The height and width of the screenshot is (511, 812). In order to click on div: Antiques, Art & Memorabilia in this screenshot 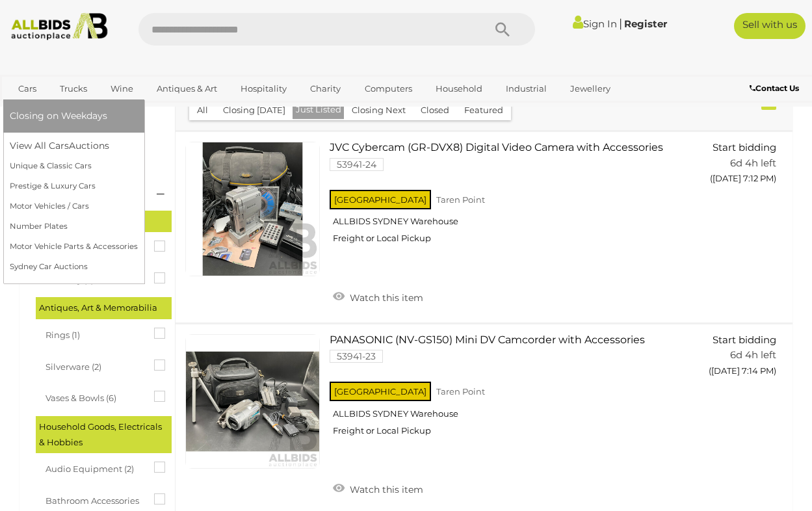, I will do `click(103, 307)`.